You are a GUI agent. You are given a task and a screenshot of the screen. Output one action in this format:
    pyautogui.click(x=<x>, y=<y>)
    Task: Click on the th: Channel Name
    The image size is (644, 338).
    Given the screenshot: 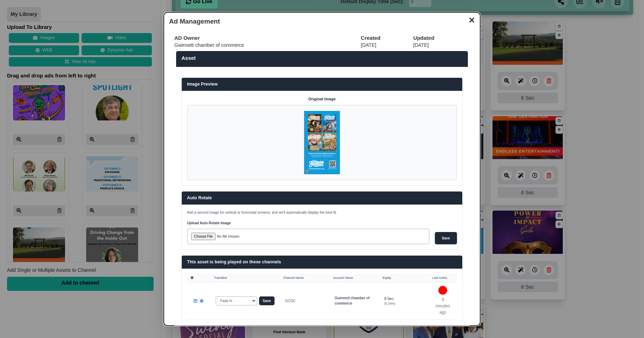 What is the action you would take?
    pyautogui.click(x=305, y=278)
    